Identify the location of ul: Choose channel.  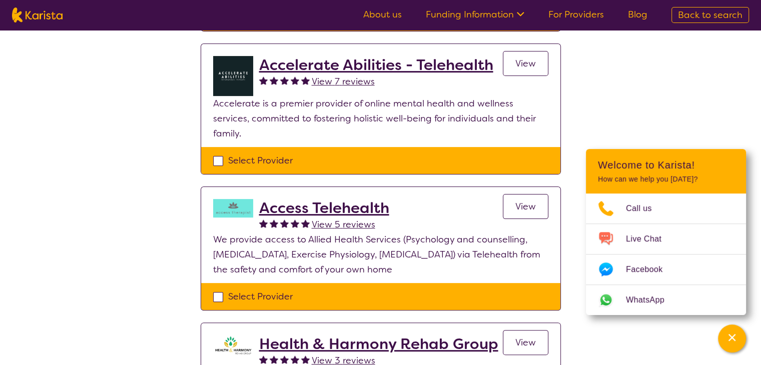
(666, 254).